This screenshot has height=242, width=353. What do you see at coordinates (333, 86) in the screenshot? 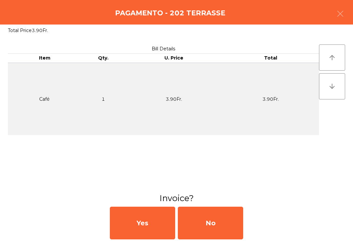
I see `i: arrow_downward` at bounding box center [333, 86].